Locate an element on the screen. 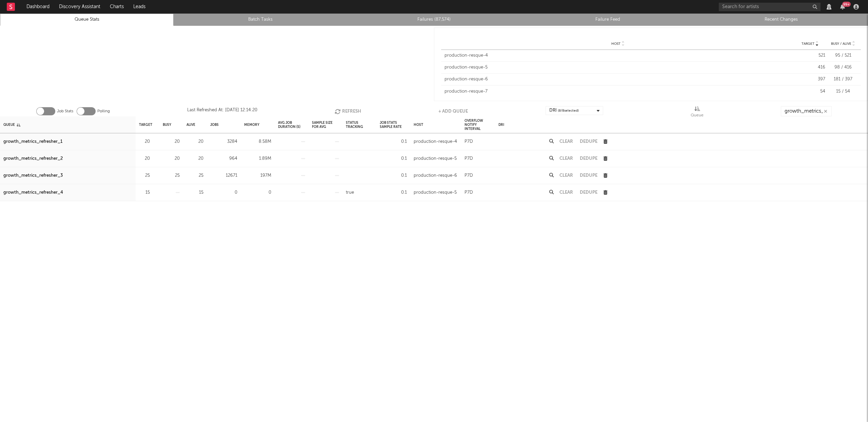 Image resolution: width=868 pixels, height=422 pixels. label: Polling is located at coordinates (103, 111).